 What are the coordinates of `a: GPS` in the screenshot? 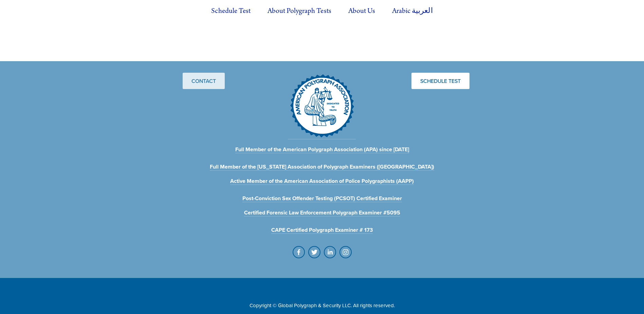 It's located at (315, 252).